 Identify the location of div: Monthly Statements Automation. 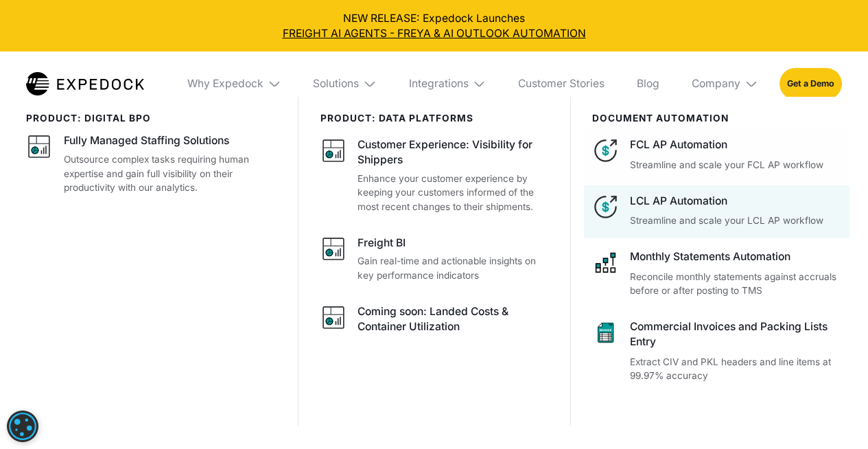
(735, 257).